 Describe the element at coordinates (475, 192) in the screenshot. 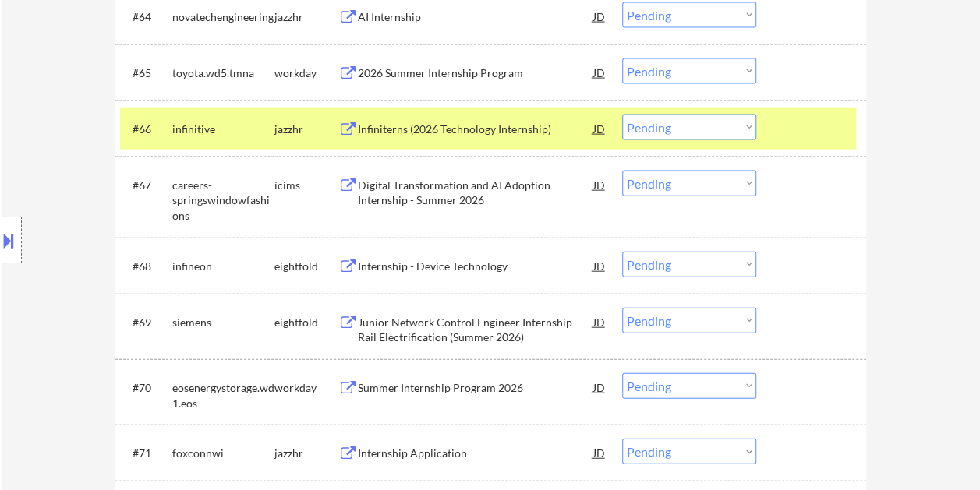

I see `div: Digital Transformation and AI Adoption Internship - Summer 2026` at that location.